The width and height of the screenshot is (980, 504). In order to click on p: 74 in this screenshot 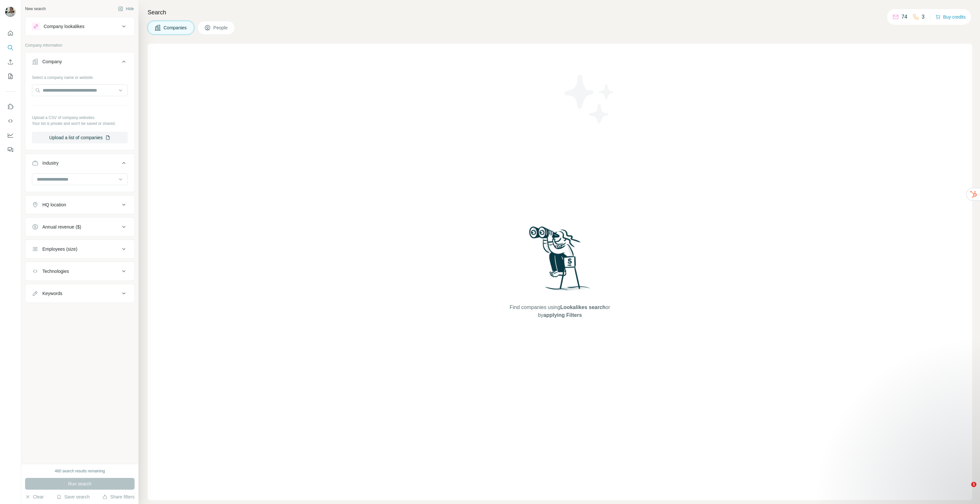, I will do `click(904, 17)`.